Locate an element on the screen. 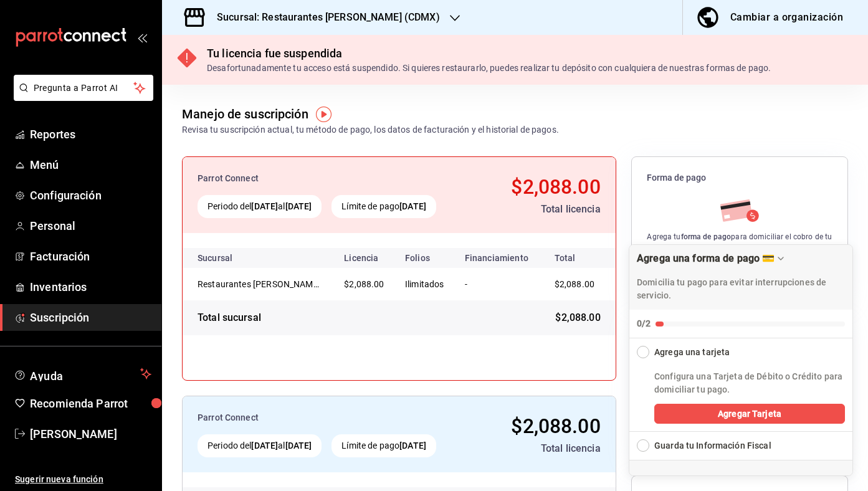  td: Ilimitados is located at coordinates (425, 284).